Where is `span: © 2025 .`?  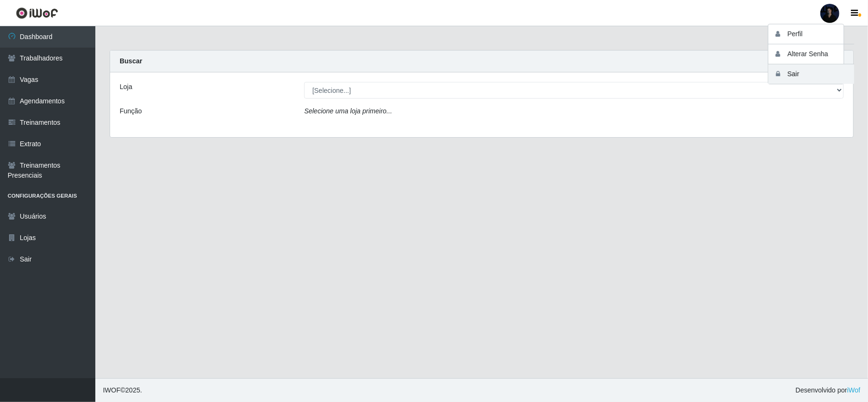 span: © 2025 . is located at coordinates (123, 390).